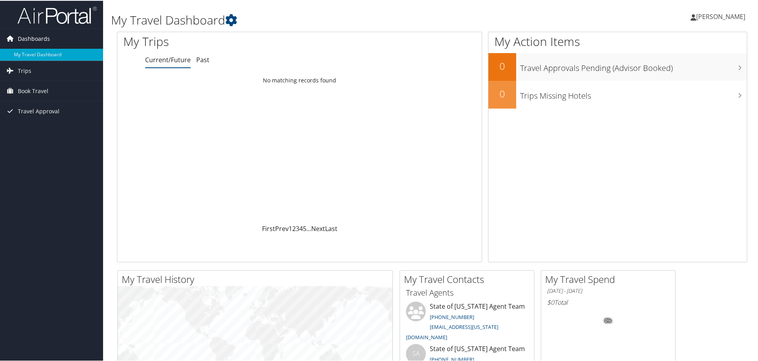  I want to click on a: 1, so click(290, 228).